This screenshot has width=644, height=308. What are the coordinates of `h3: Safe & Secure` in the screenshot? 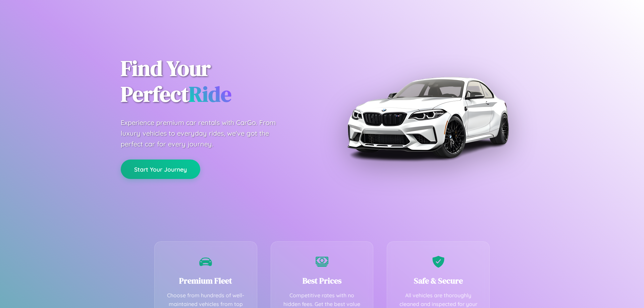 It's located at (438, 280).